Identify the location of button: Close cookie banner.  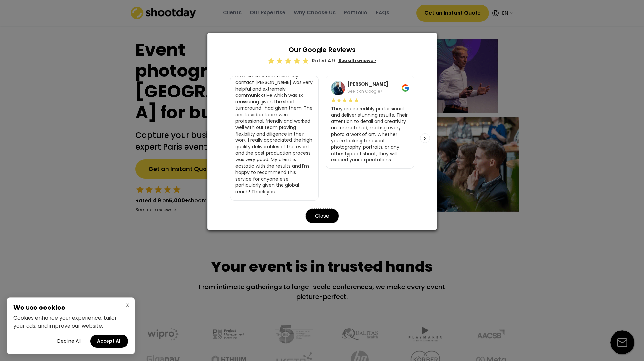
(127, 305).